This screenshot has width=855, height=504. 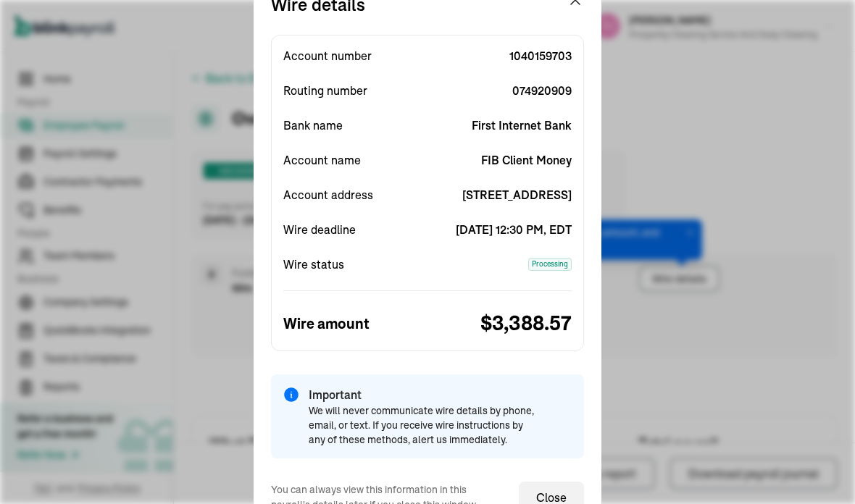 I want to click on span: Bank name, so click(x=313, y=125).